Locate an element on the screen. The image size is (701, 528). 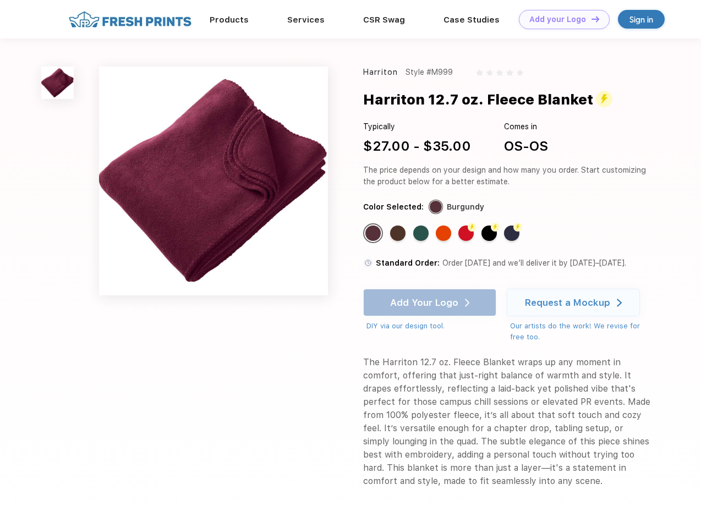
a: Products is located at coordinates (229, 20).